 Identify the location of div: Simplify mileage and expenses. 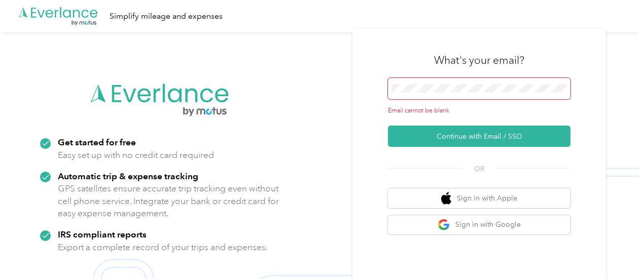
(166, 16).